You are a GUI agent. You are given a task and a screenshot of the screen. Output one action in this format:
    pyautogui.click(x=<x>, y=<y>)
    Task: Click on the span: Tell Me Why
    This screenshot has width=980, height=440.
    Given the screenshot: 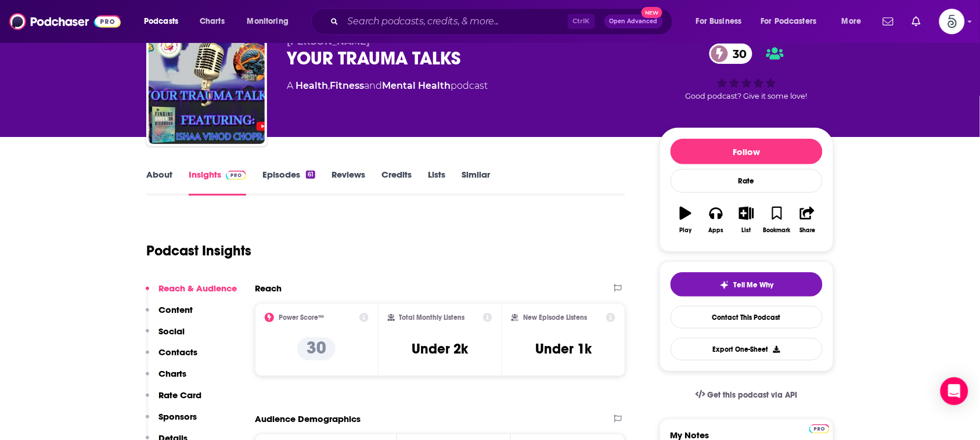 What is the action you would take?
    pyautogui.click(x=754, y=285)
    